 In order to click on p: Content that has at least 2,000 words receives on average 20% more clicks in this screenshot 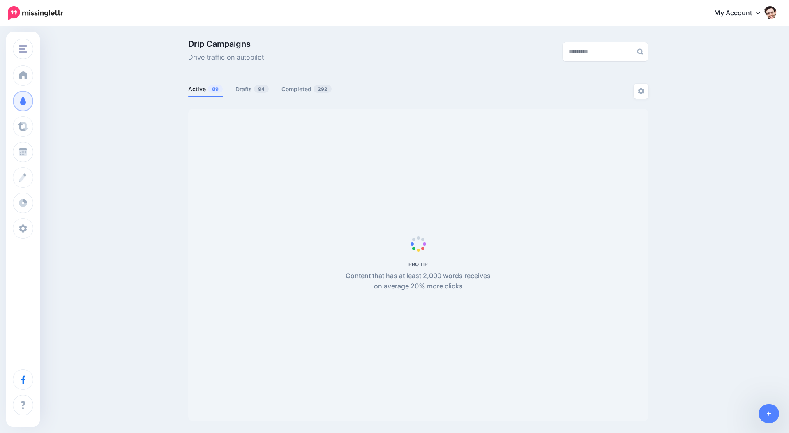, I will do `click(418, 281)`.